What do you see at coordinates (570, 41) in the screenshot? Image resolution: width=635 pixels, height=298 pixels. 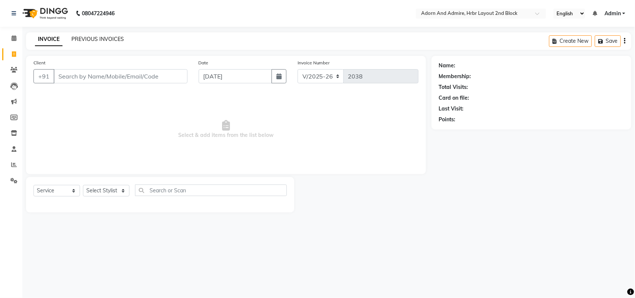 I see `button: Create New` at bounding box center [570, 41].